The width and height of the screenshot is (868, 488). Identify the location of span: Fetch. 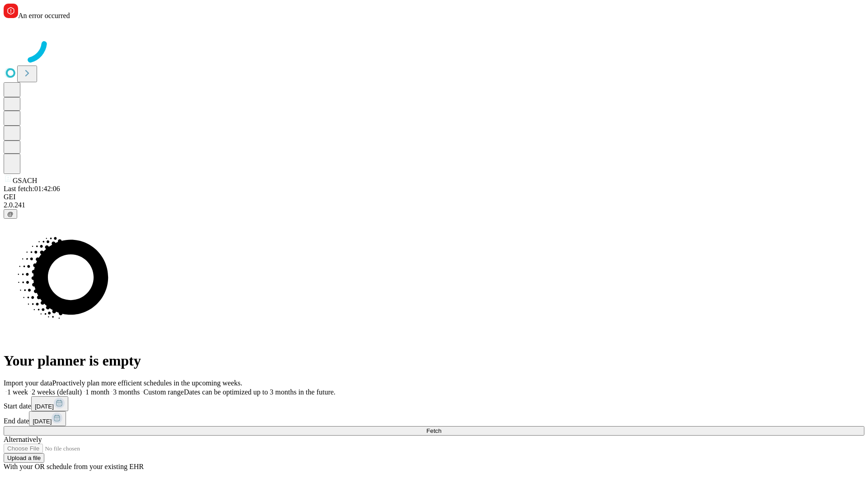
(434, 431).